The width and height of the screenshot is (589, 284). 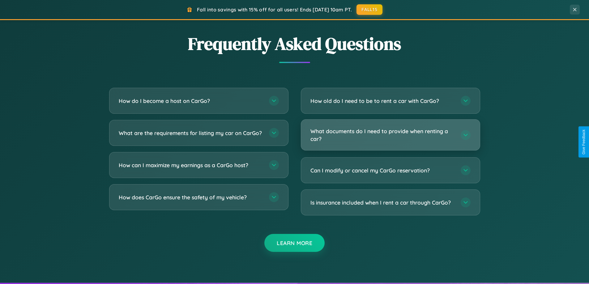 What do you see at coordinates (383, 135) in the screenshot?
I see `h3: What documents do I need to provide when renting a car?` at bounding box center [383, 135].